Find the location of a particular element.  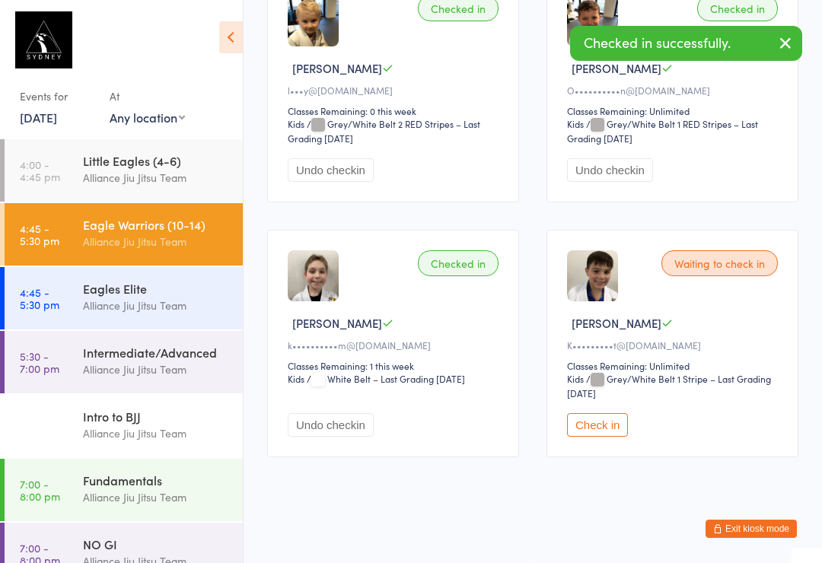

button: Exit kiosk mode is located at coordinates (752, 529).